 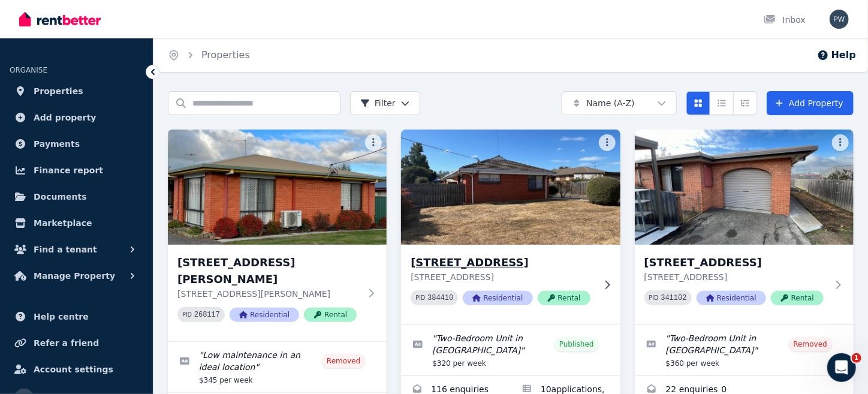 What do you see at coordinates (76, 223) in the screenshot?
I see `a: Marketplace` at bounding box center [76, 223].